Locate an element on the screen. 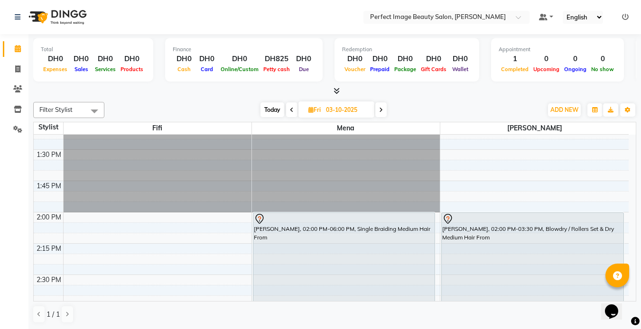 This screenshot has width=641, height=329. span: Voucher is located at coordinates (355, 69).